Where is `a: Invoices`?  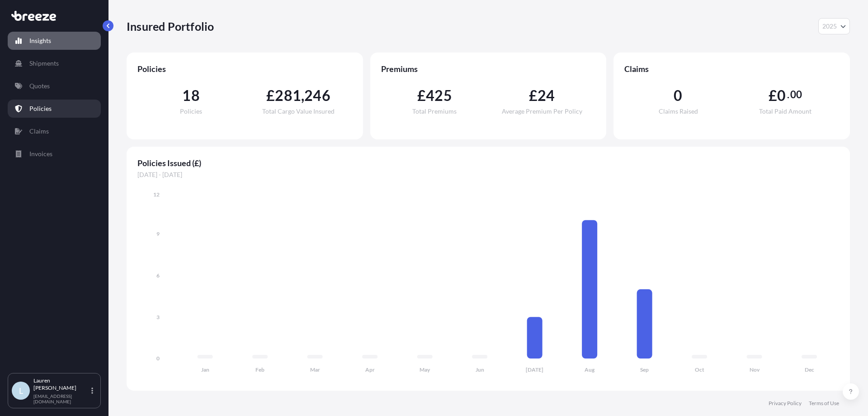 a: Invoices is located at coordinates (54, 154).